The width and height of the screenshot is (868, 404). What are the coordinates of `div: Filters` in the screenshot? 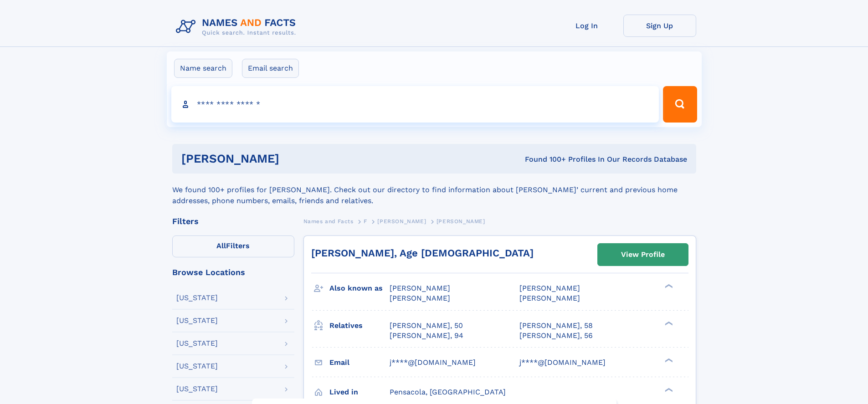 It's located at (233, 221).